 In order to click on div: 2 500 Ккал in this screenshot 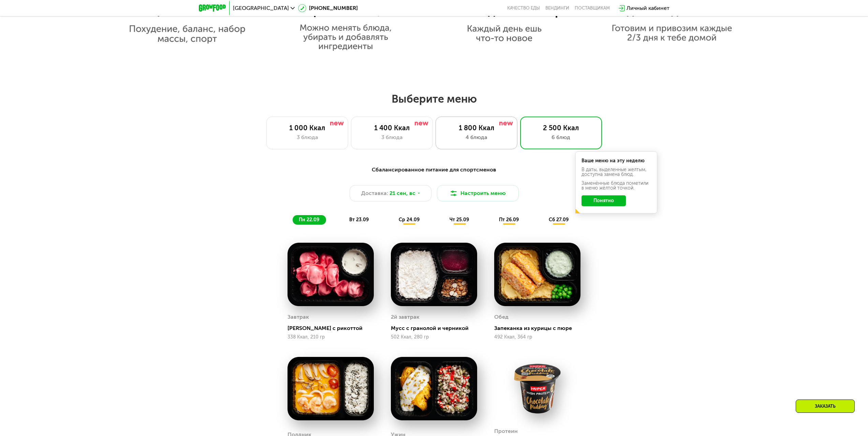, I will do `click(561, 128)`.